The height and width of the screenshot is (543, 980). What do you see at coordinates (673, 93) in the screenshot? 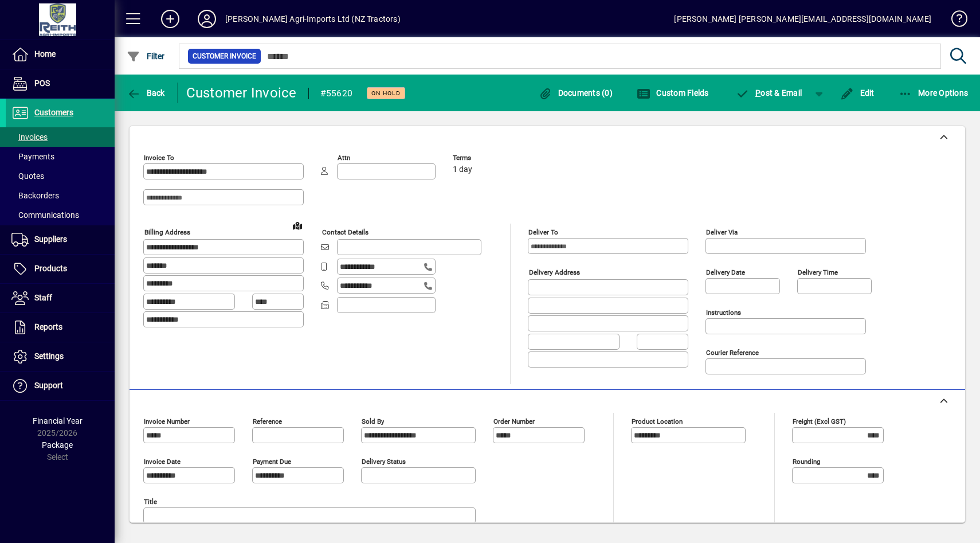
I see `button: Custom Fields` at bounding box center [673, 93].